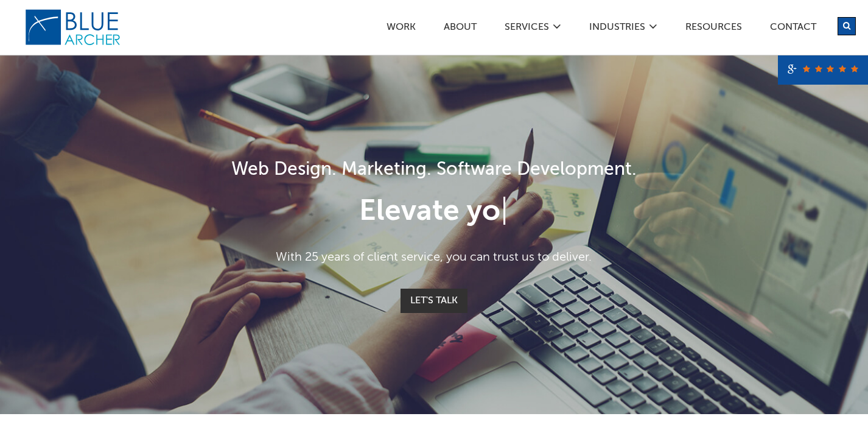  I want to click on a: Work, so click(401, 29).